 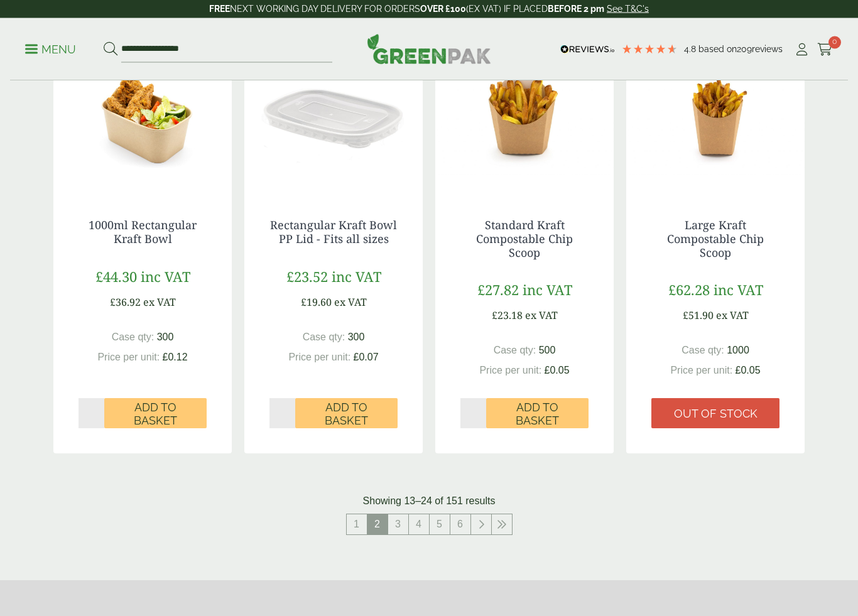 What do you see at coordinates (824, 50) in the screenshot?
I see `i: Cart` at bounding box center [824, 50].